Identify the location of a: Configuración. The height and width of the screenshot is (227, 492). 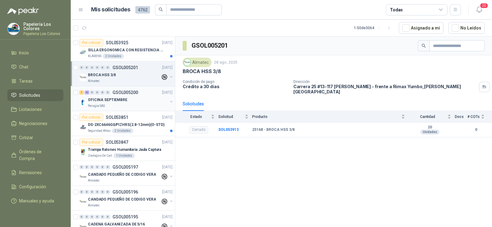
(35, 187).